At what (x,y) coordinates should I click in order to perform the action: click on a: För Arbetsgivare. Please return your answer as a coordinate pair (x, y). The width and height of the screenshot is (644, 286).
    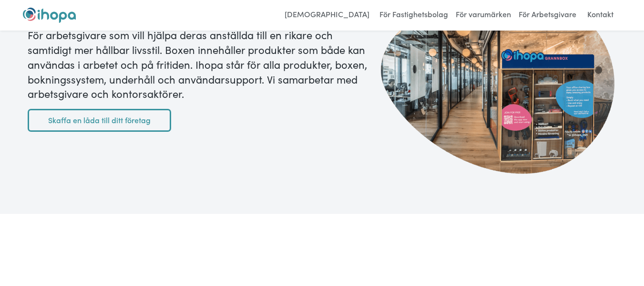
    Looking at the image, I should click on (547, 15).